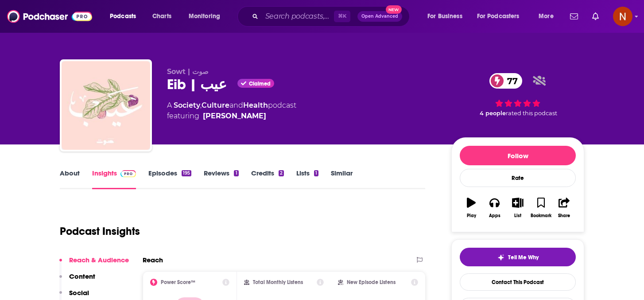 The height and width of the screenshot is (300, 644). I want to click on h1: Podcast Insights, so click(99, 231).